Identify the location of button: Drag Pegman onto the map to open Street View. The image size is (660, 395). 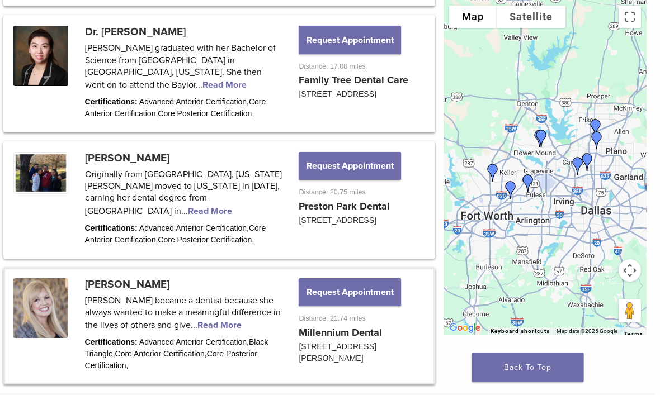
(630, 311).